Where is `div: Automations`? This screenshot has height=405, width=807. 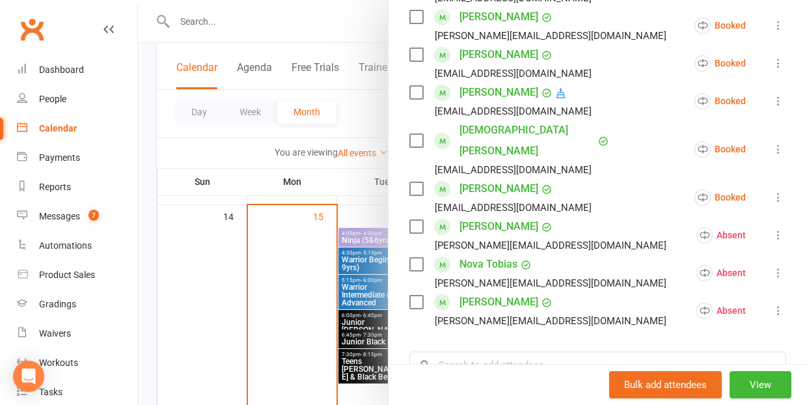 div: Automations is located at coordinates (65, 245).